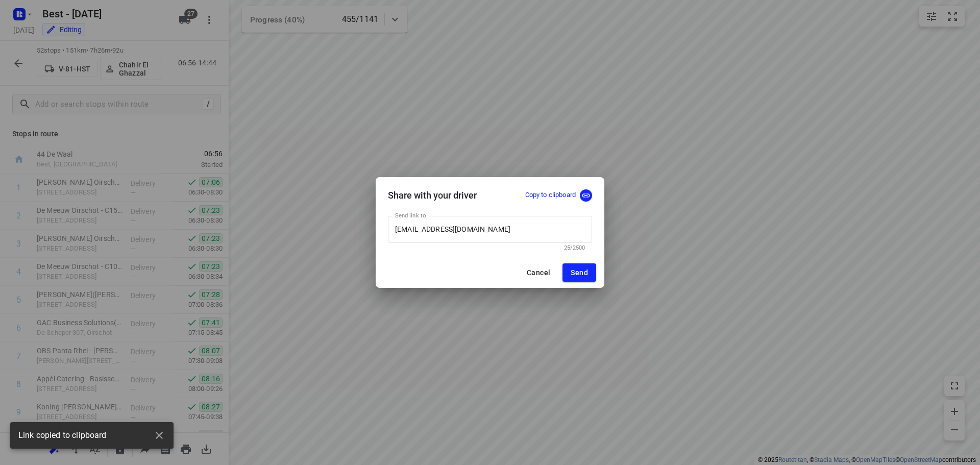 The height and width of the screenshot is (465, 980). What do you see at coordinates (62, 435) in the screenshot?
I see `span: Link copied to clipboard` at bounding box center [62, 435].